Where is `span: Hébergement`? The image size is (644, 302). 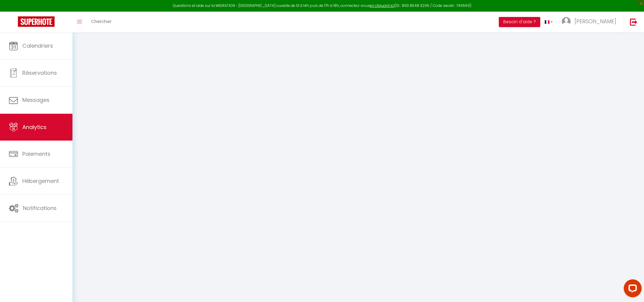 span: Hébergement is located at coordinates (40, 181).